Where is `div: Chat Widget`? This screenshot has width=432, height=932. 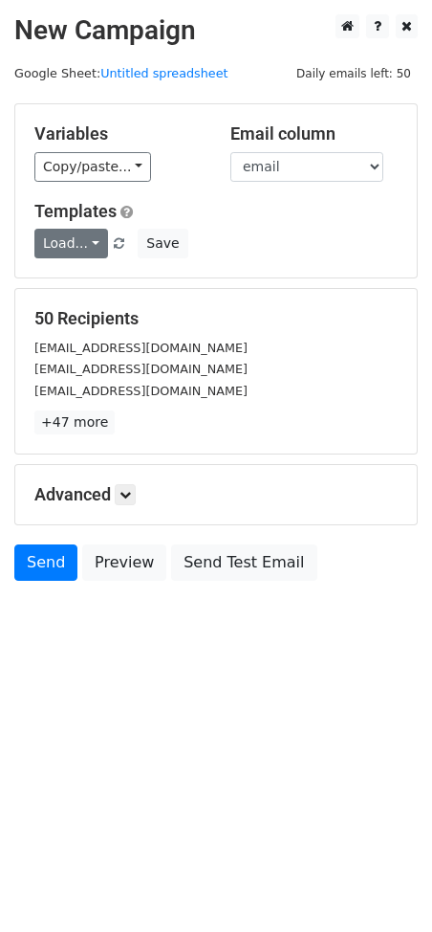
div: Chat Widget is located at coordinates (385, 886).